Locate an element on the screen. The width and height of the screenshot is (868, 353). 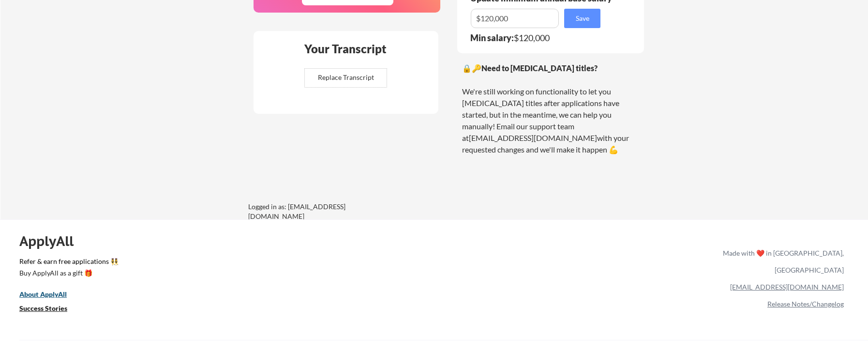
div: Your Transcript is located at coordinates (346, 49).